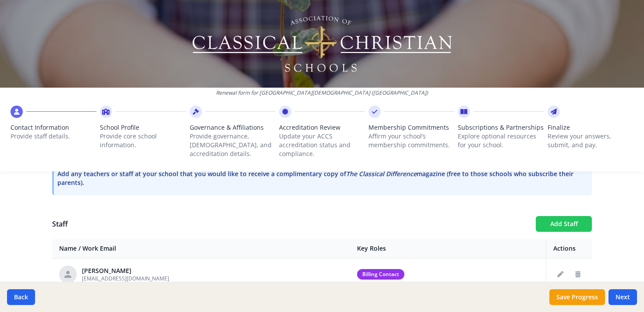 The width and height of the screenshot is (644, 312). What do you see at coordinates (449, 248) in the screenshot?
I see `th: Key Roles` at bounding box center [449, 248].